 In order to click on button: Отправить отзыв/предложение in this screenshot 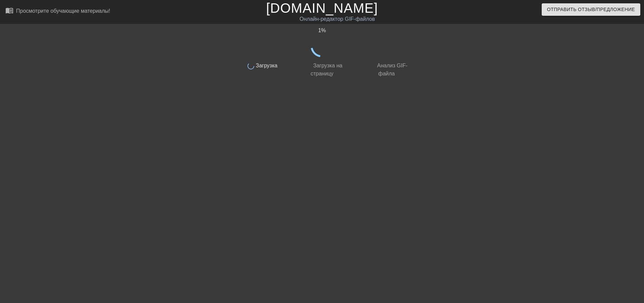, I will do `click(591, 10)`.